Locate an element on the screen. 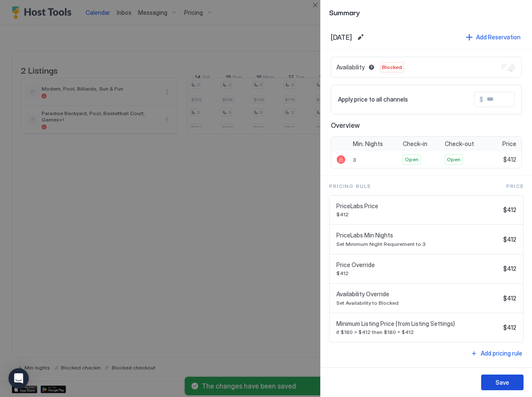 The height and width of the screenshot is (397, 532). span: Pricing Rule is located at coordinates (350, 186).